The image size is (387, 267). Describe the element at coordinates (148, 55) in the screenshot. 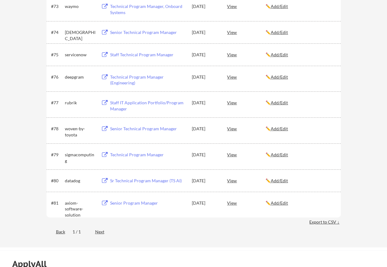

I see `div: Staff Technical Program Manager` at that location.